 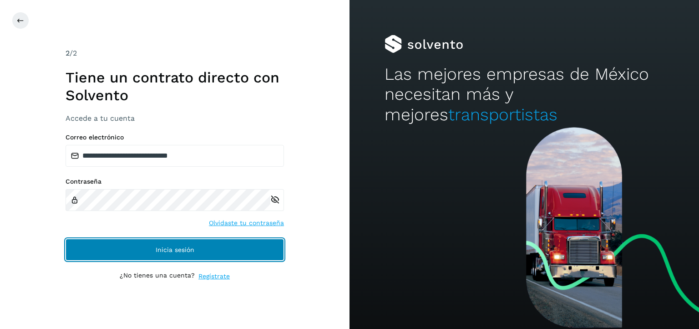 What do you see at coordinates (175, 86) in the screenshot?
I see `h1: Tiene un contrato directo con Solvento` at bounding box center [175, 86].